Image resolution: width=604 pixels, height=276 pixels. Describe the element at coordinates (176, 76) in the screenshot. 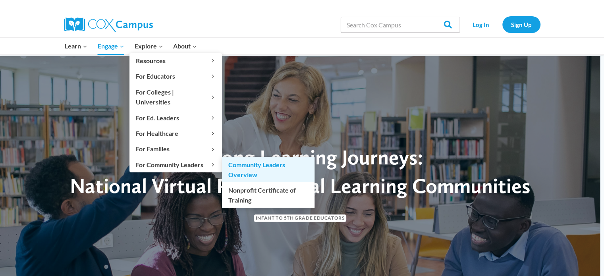

I see `button: Child menu of For Educators` at that location.